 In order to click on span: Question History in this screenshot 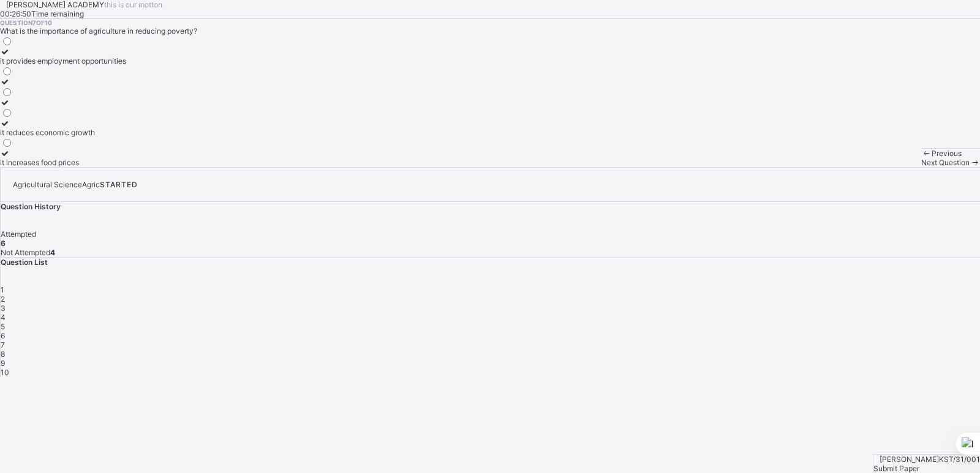, I will do `click(30, 206)`.